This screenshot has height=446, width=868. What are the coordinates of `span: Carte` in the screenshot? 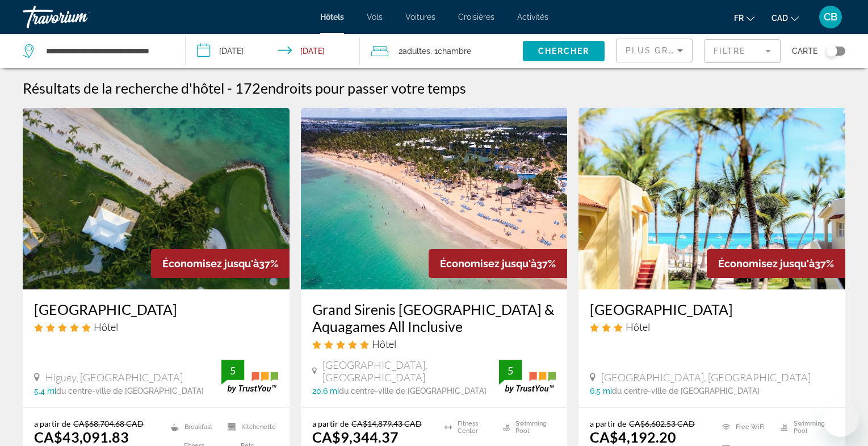 It's located at (805, 51).